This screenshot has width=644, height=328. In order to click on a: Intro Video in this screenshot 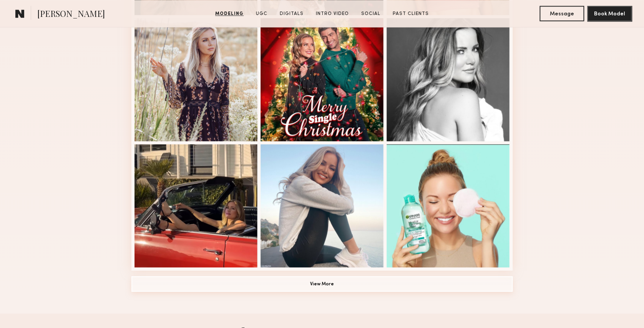, I will do `click(332, 13)`.